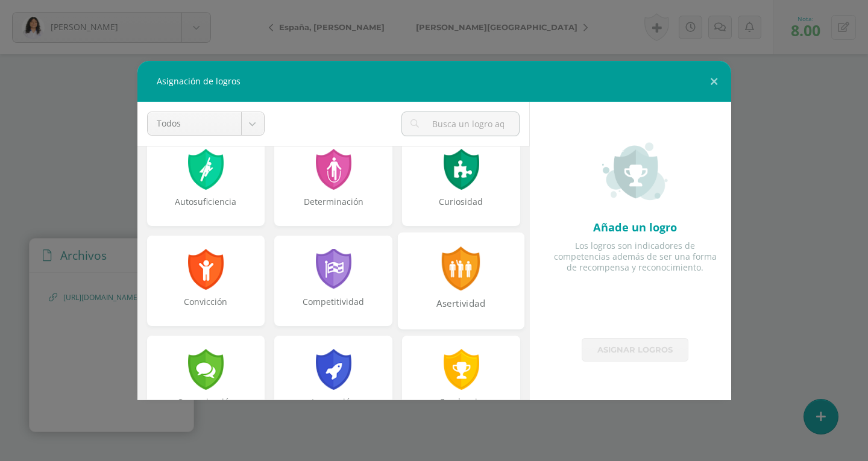 Image resolution: width=868 pixels, height=461 pixels. What do you see at coordinates (461, 408) in the screenshot?
I see `div: Excelencia` at bounding box center [461, 408].